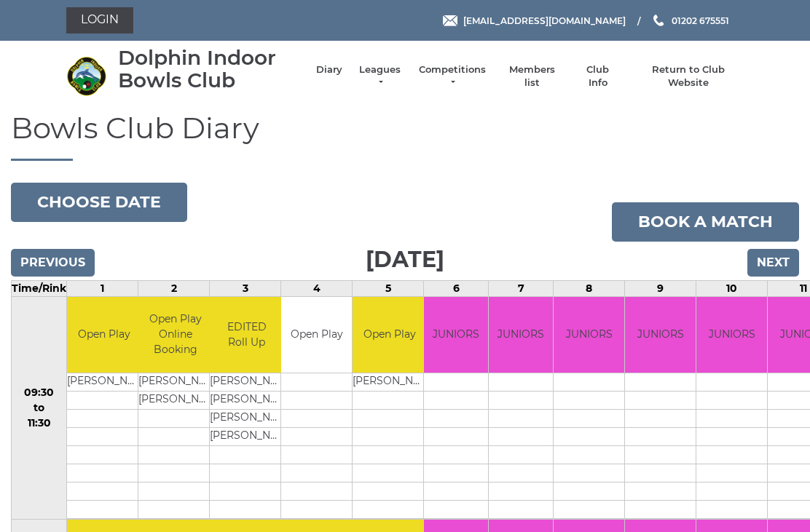 This screenshot has width=810, height=532. Describe the element at coordinates (772, 263) in the screenshot. I see `input: Next` at that location.